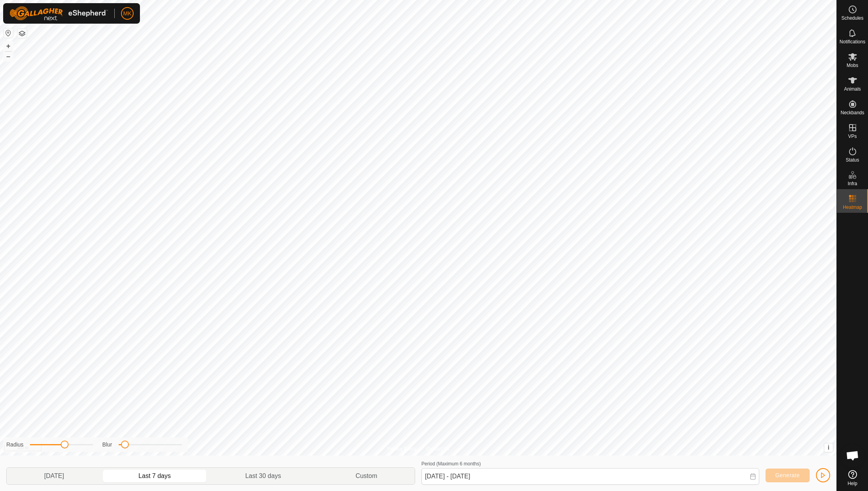 The height and width of the screenshot is (491, 868). I want to click on span: MK, so click(128, 13).